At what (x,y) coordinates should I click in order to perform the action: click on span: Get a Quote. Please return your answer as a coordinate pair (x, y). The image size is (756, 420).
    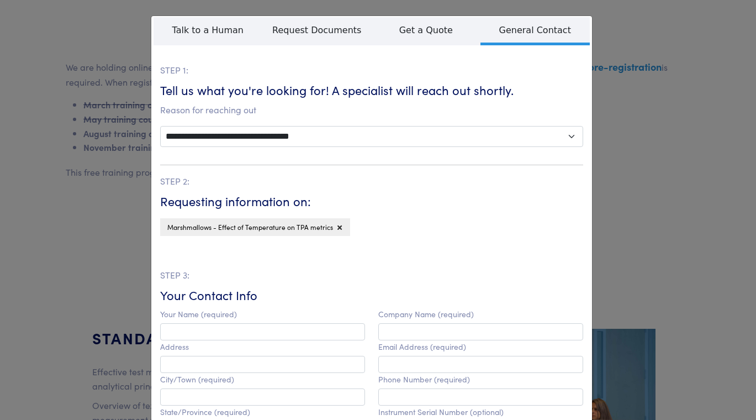
    Looking at the image, I should click on (426, 30).